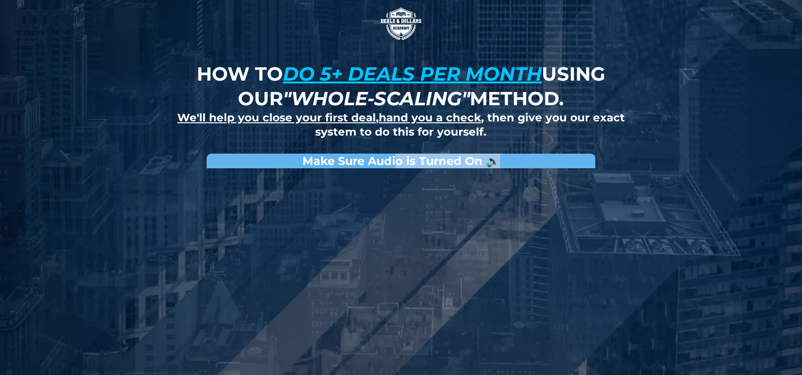  Describe the element at coordinates (412, 73) in the screenshot. I see `u: do 5+ deals per month` at that location.